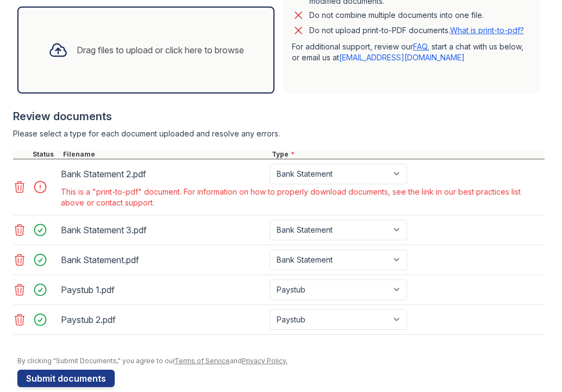 This screenshot has width=562, height=392. I want to click on div: Drag files to upload or click here to browse, so click(160, 50).